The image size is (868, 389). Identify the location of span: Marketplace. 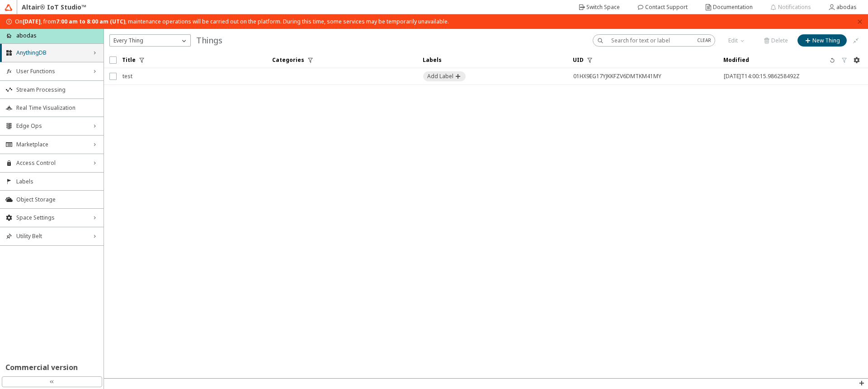
(51, 144).